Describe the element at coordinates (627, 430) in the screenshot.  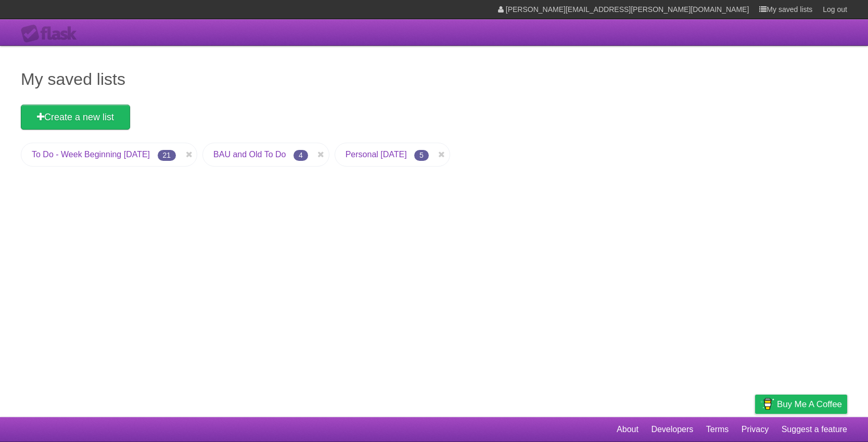
I see `a: About` at that location.